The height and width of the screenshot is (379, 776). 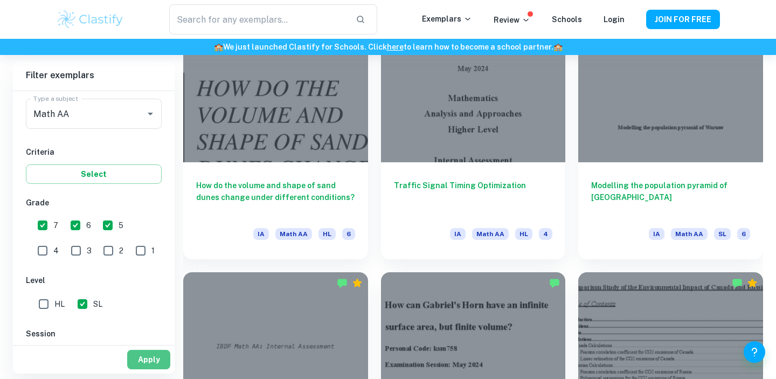 What do you see at coordinates (447, 19) in the screenshot?
I see `p: Exemplars` at bounding box center [447, 19].